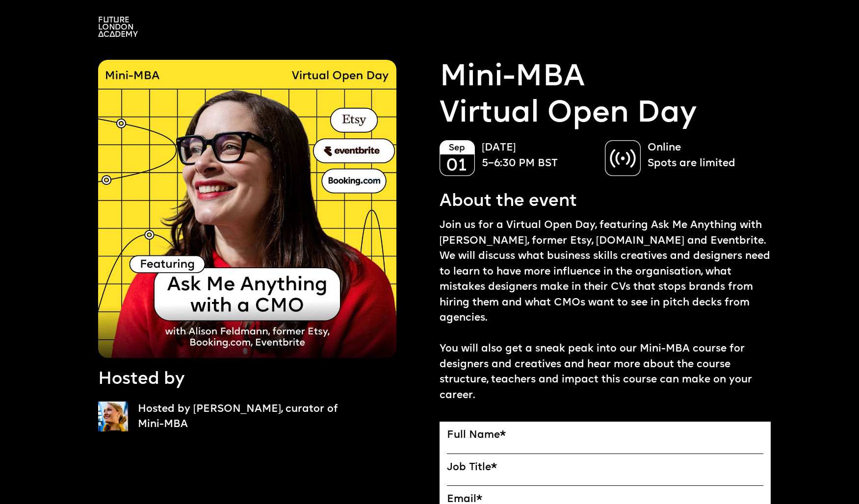 This screenshot has width=859, height=504. I want to click on p: Hosted by, so click(141, 380).